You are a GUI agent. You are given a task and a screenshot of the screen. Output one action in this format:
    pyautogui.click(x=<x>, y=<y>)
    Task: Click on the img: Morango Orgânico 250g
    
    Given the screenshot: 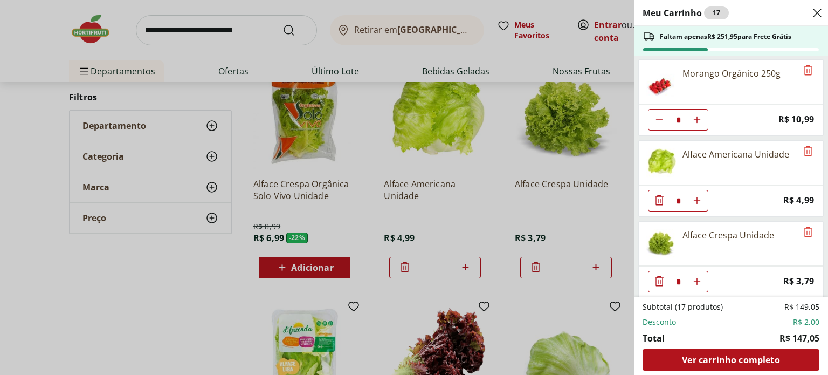 What is the action you would take?
    pyautogui.click(x=661, y=82)
    